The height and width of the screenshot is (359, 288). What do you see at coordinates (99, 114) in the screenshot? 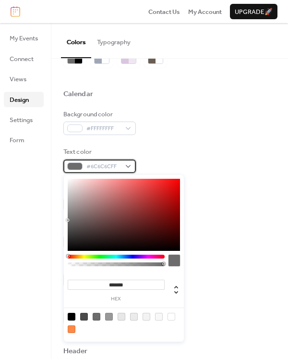
I see `div: Background color` at bounding box center [99, 114].